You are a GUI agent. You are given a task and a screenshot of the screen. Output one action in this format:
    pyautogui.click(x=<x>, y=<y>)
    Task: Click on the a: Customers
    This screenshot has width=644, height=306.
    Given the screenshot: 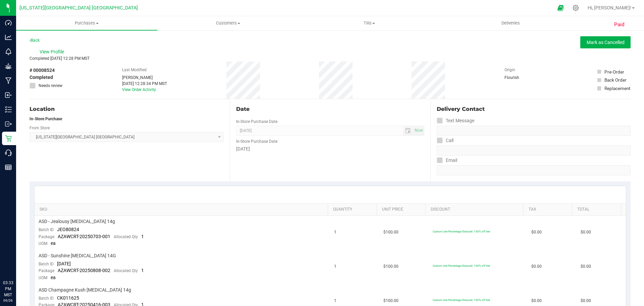 What is the action you would take?
    pyautogui.click(x=228, y=23)
    